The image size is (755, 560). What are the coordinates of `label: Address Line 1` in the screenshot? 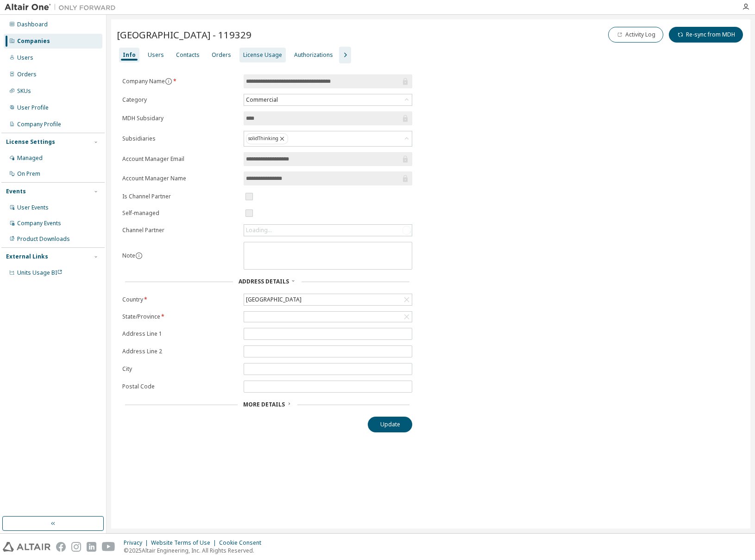 It's located at (180, 334).